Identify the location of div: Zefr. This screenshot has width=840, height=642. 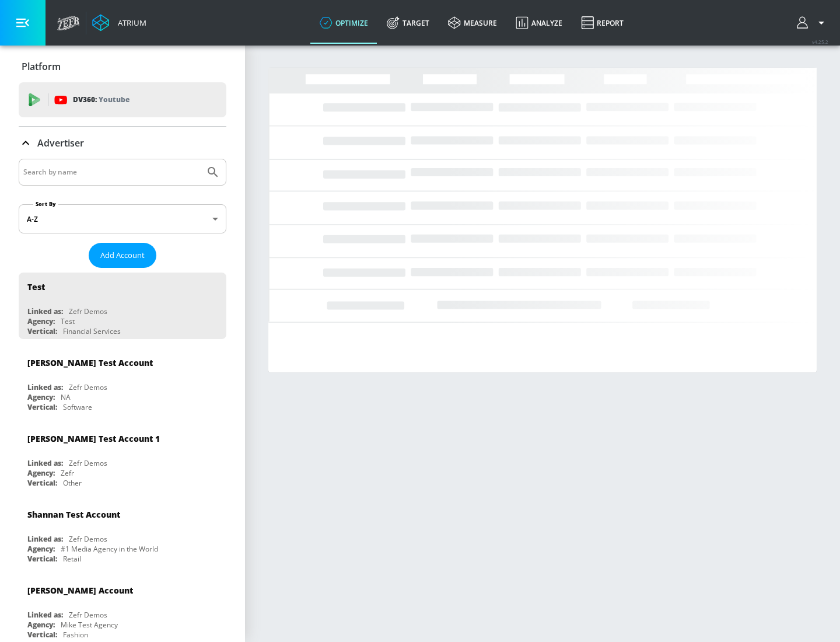
(67, 473).